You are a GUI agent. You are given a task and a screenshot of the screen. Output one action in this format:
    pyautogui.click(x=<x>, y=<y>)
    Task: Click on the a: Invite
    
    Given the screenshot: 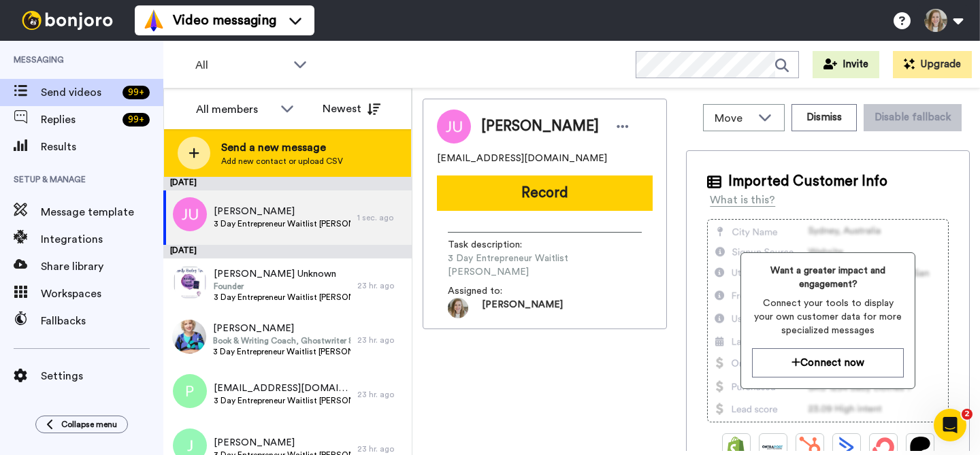 What is the action you would take?
    pyautogui.click(x=846, y=65)
    